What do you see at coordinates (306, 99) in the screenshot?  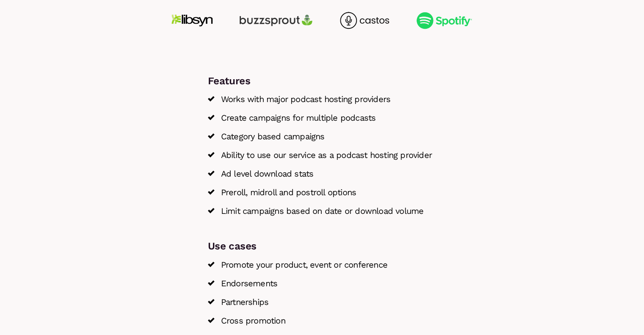 I see `span: Works with major podcast hosting providers` at bounding box center [306, 99].